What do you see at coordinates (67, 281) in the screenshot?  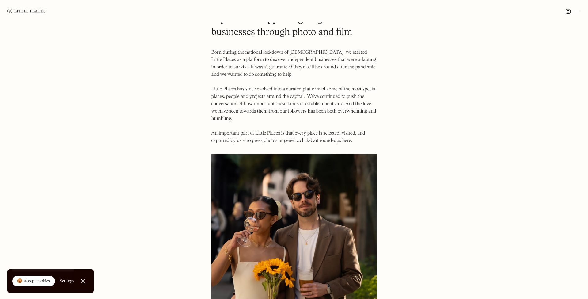 I see `a: Settings` at bounding box center [67, 281].